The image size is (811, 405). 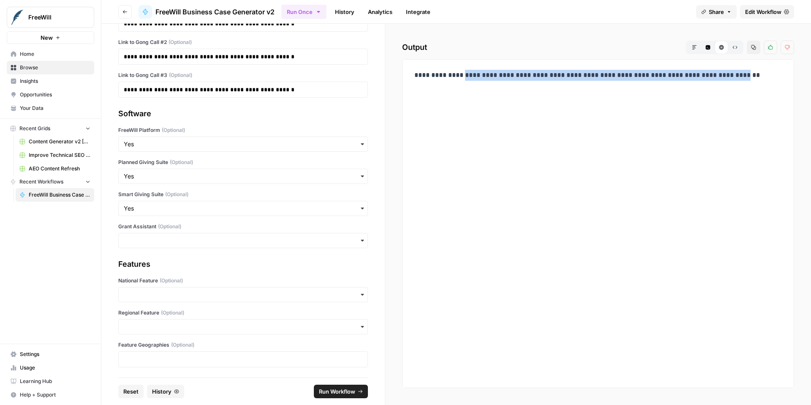 I want to click on a: Learning Hub, so click(x=50, y=381).